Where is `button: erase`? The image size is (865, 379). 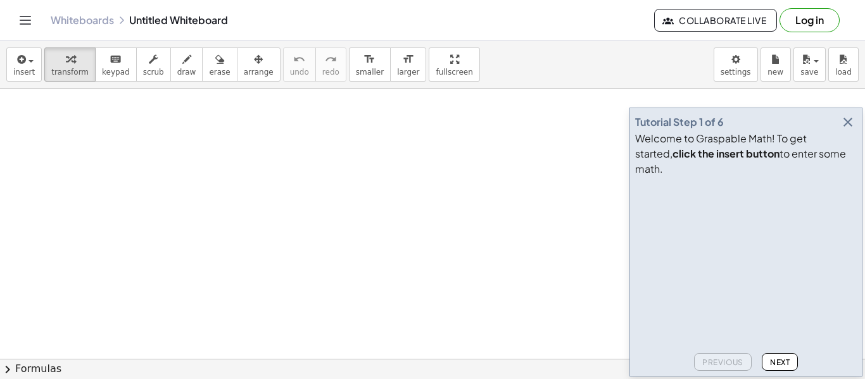 button: erase is located at coordinates (219, 65).